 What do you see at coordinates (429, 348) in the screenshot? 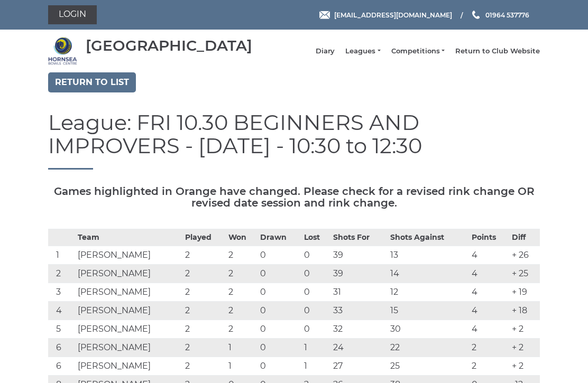
I see `td: 22` at bounding box center [429, 348].